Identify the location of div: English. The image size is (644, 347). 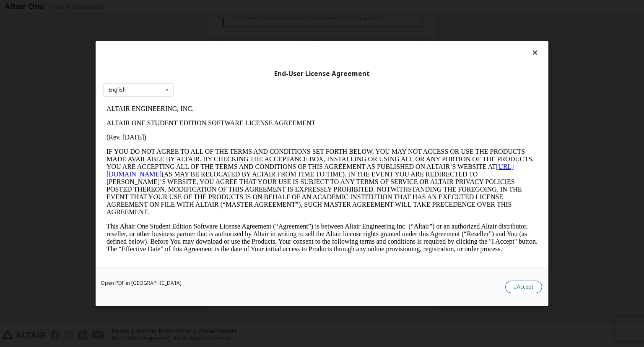
(117, 90).